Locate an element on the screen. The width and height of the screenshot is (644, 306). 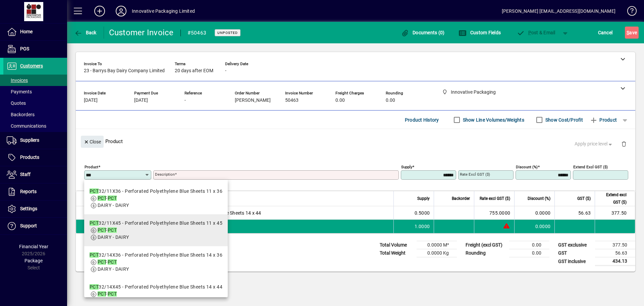
span: Communications is located at coordinates (26, 126).